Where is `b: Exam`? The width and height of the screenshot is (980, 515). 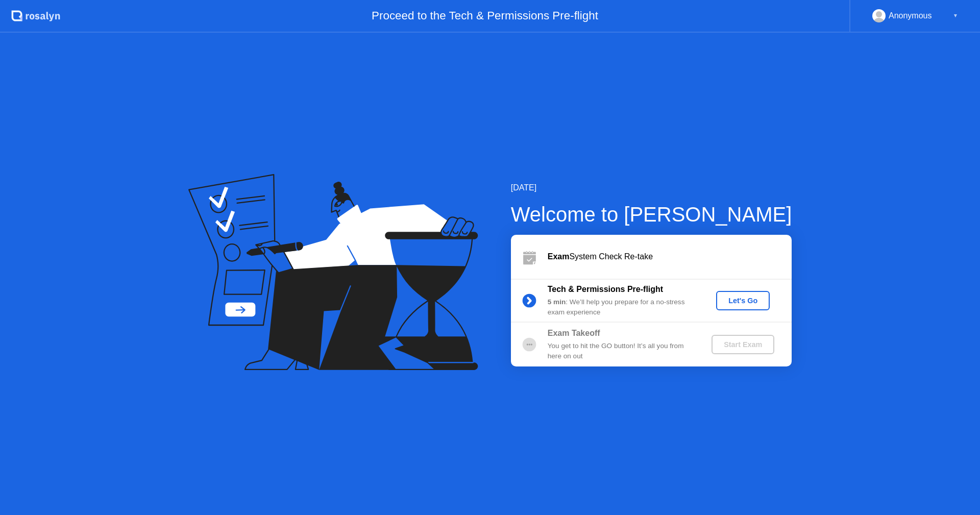 b: Exam is located at coordinates (559, 256).